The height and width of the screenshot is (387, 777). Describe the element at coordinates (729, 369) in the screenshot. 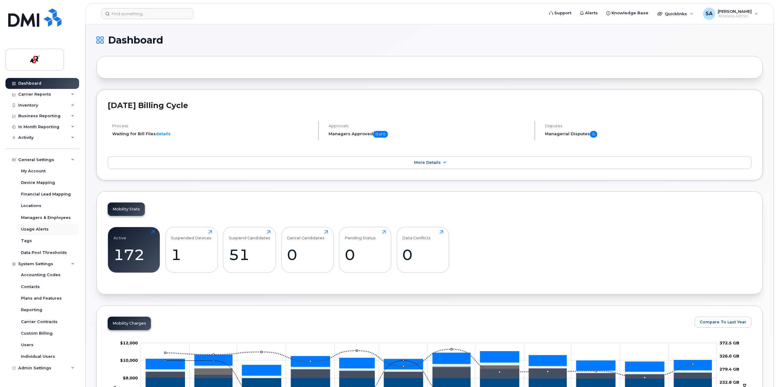

I see `tspan: 279.4 GB` at that location.